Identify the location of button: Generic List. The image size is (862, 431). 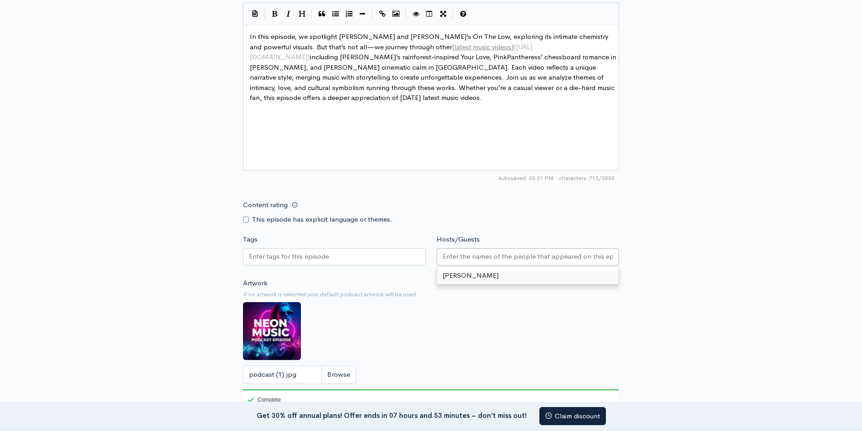
(335, 14).